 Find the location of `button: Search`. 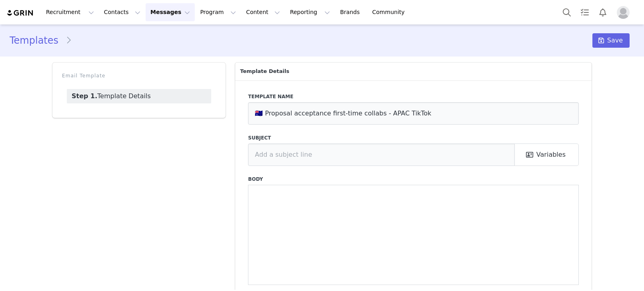

button: Search is located at coordinates (567, 12).